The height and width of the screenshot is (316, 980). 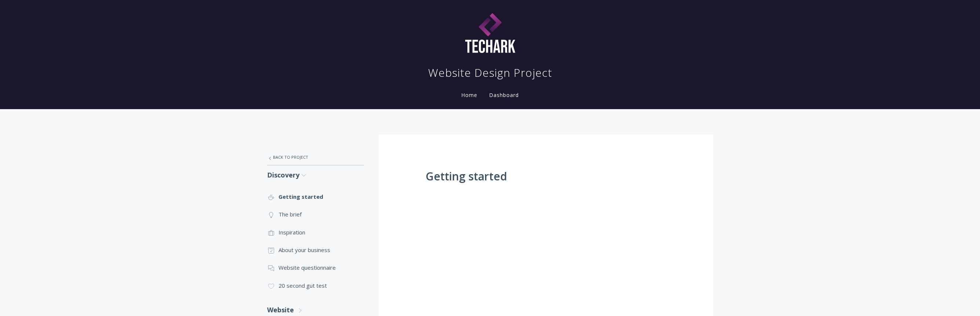 What do you see at coordinates (504, 95) in the screenshot?
I see `a: Dashboard` at bounding box center [504, 95].